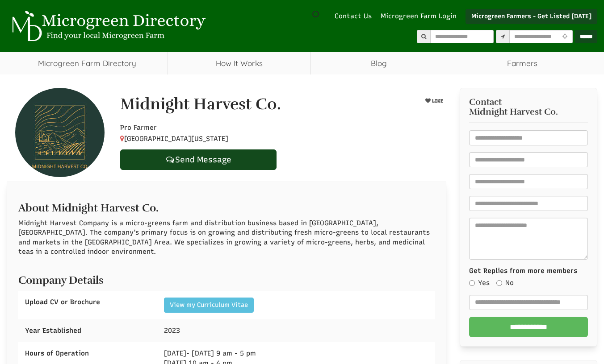  Describe the element at coordinates (523, 271) in the screenshot. I see `label: Get Replies from more members` at that location.